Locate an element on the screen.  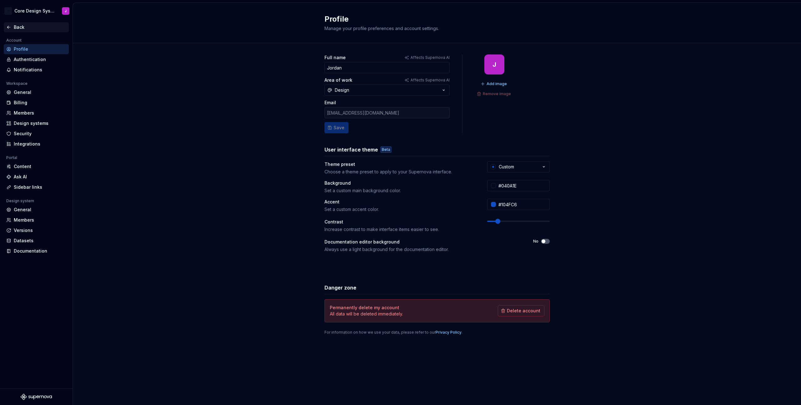
input: #104FC6 is located at coordinates (523, 204).